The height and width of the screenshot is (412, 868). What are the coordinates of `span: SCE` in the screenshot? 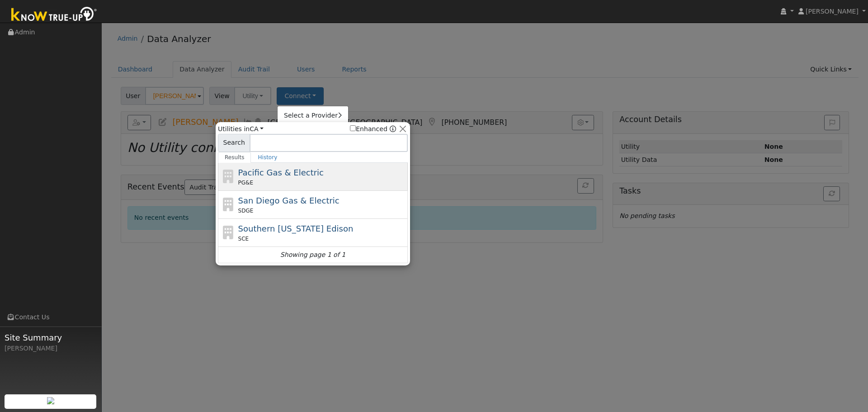 It's located at (244, 239).